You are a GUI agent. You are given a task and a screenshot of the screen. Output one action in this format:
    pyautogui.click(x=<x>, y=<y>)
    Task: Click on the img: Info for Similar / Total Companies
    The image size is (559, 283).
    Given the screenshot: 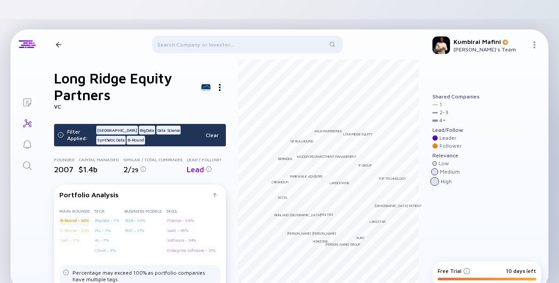 What is the action you would take?
    pyautogui.click(x=143, y=169)
    